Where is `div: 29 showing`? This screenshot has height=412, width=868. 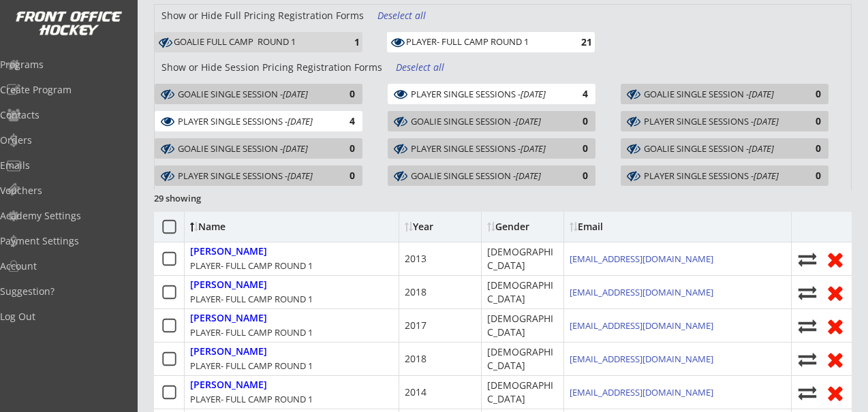 div: 29 showing is located at coordinates (203, 198).